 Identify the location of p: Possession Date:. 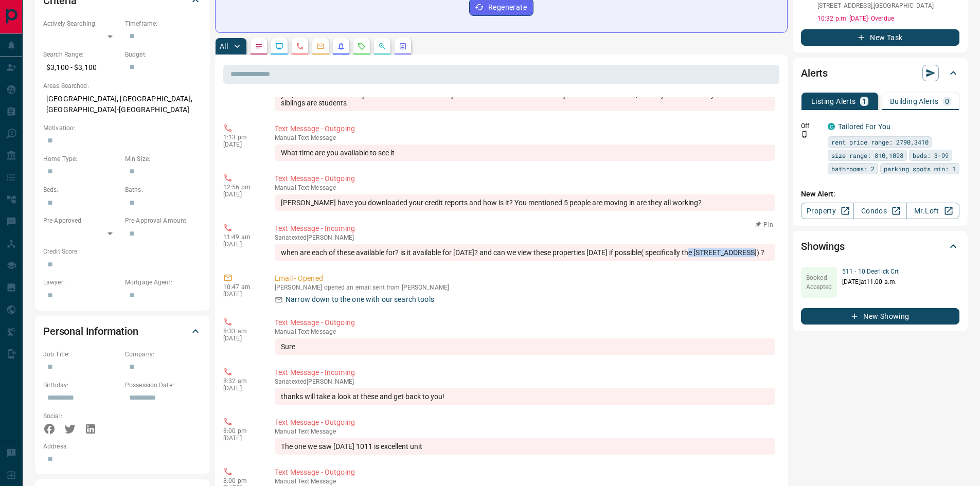
(163, 385).